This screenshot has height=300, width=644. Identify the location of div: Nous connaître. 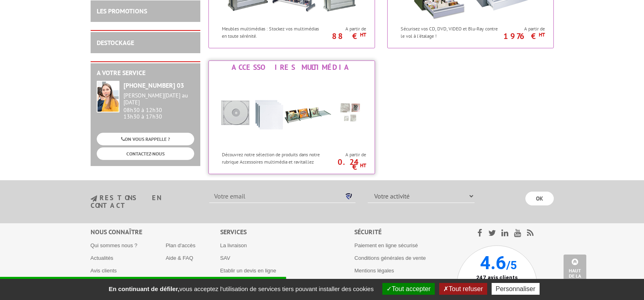
(155, 232).